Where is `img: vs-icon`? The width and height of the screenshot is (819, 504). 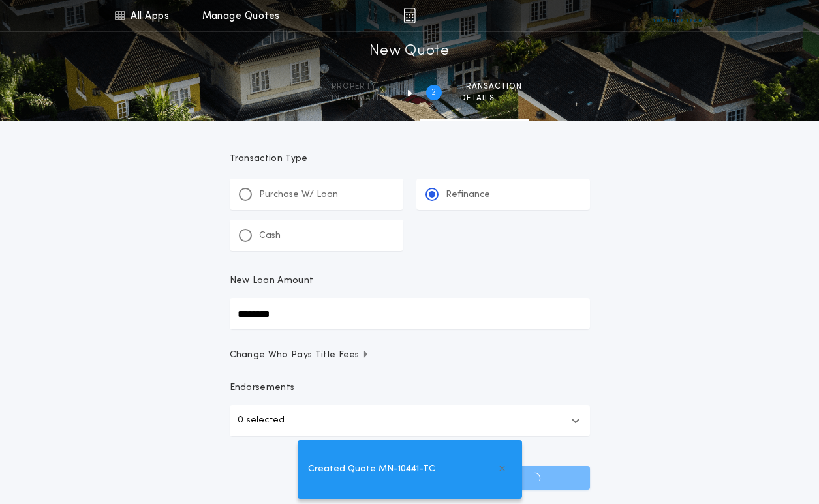
img: vs-icon is located at coordinates (677, 16).